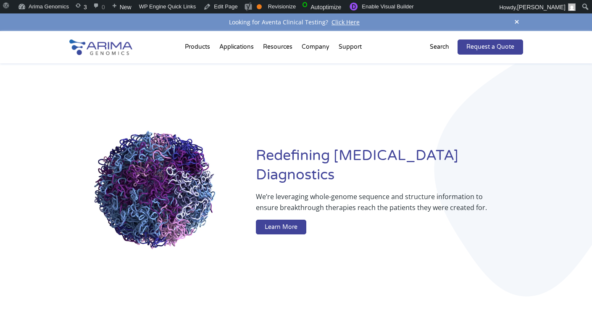 Image resolution: width=592 pixels, height=310 pixels. What do you see at coordinates (372, 206) in the screenshot?
I see `p: We’re leveraging whole-genome sequence and structure information to ensure breakthrough therapies...` at bounding box center [372, 206].